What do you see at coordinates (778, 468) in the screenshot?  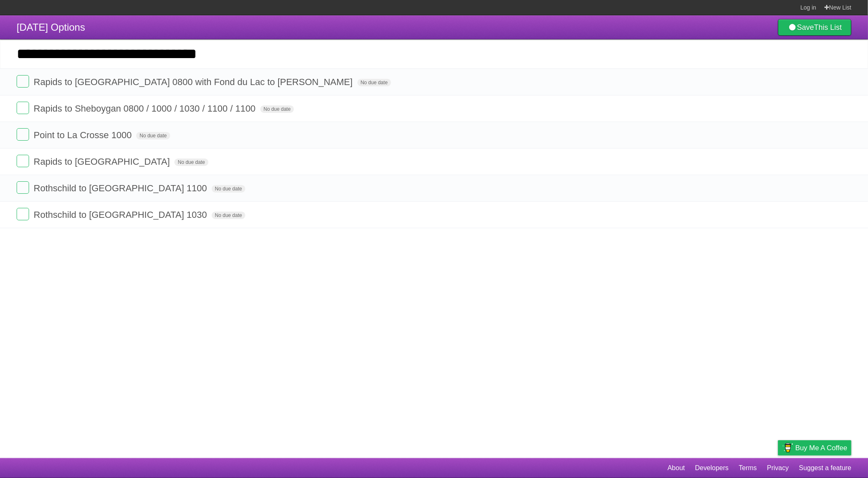 I see `a: Privacy` at bounding box center [778, 468].